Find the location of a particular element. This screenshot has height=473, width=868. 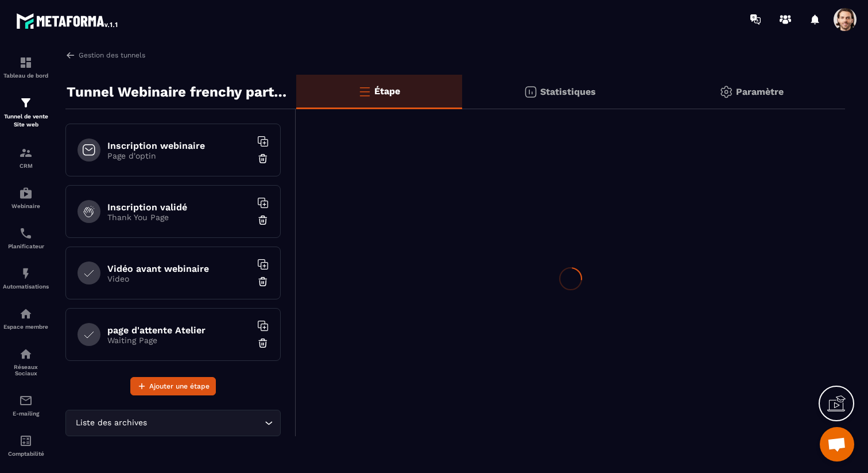

a: formationformationTunnel de vente Site web is located at coordinates (26, 112).